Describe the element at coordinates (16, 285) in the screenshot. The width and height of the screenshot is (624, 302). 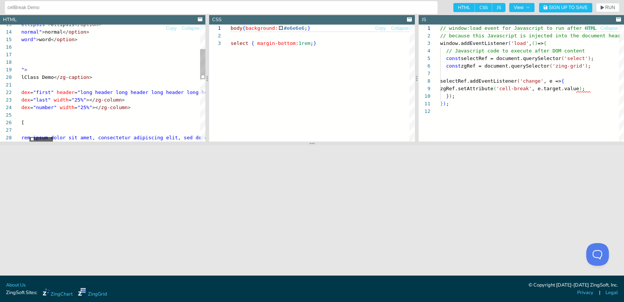
I see `a: About Us` at that location.